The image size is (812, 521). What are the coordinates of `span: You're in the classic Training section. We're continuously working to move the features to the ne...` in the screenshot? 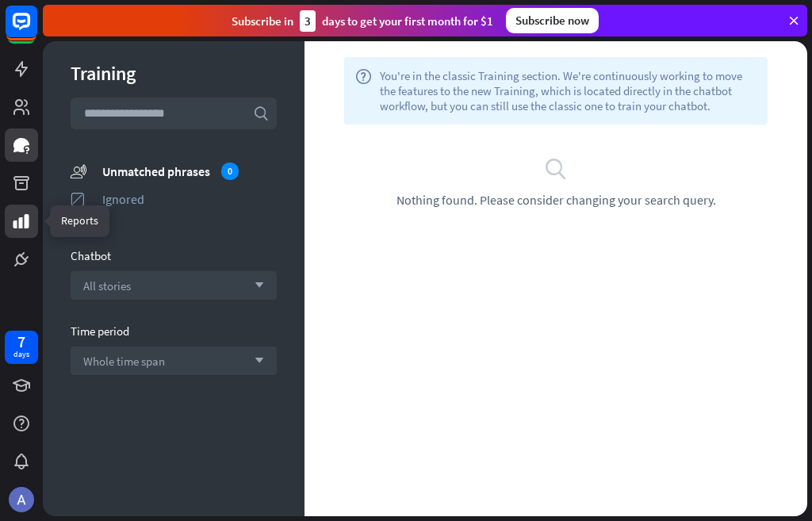 It's located at (568, 90).